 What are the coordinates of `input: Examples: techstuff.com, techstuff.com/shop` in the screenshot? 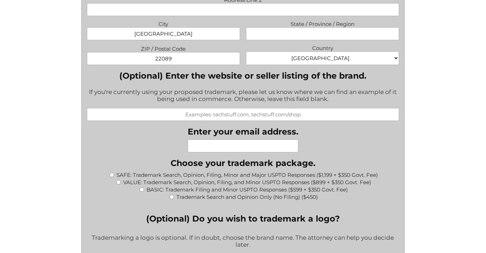 It's located at (243, 114).